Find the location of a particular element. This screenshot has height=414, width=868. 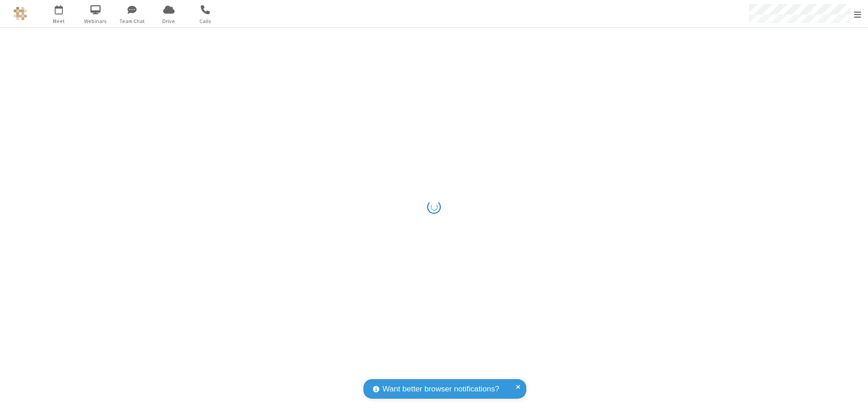

span: Drive is located at coordinates (169, 22).